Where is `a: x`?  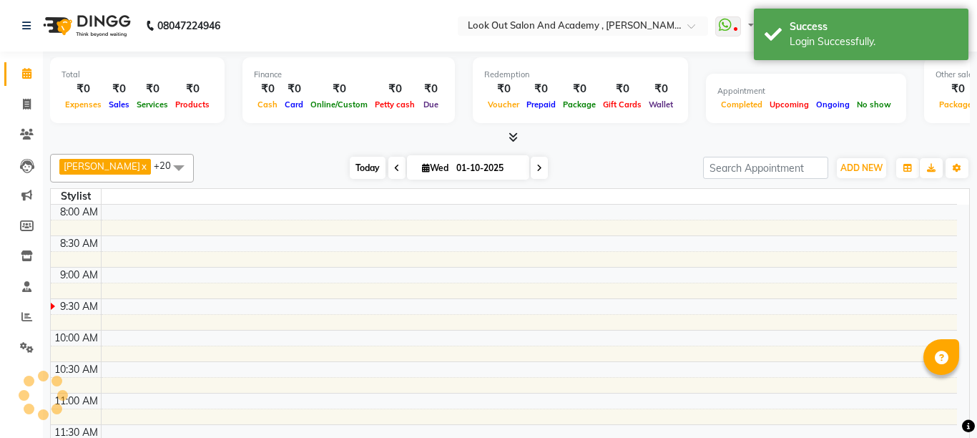 a: x is located at coordinates (143, 166).